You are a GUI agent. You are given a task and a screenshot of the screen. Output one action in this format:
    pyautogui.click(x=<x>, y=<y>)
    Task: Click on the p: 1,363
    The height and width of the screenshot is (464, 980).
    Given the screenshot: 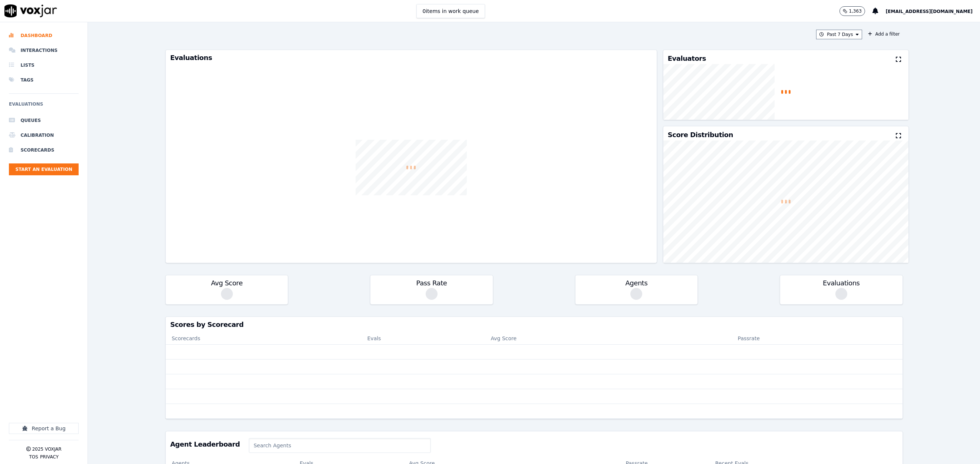 What is the action you would take?
    pyautogui.click(x=855, y=11)
    